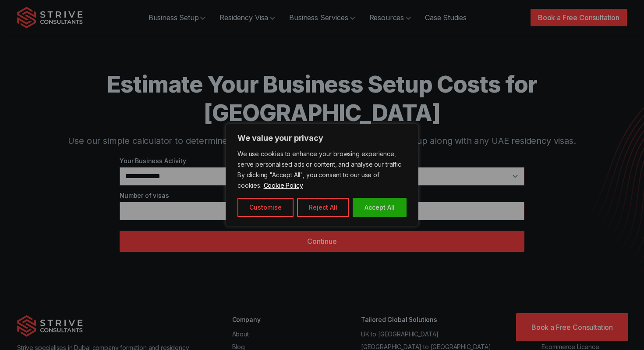 Image resolution: width=644 pixels, height=350 pixels. Describe the element at coordinates (322, 170) in the screenshot. I see `p: We use cookies to enhance your browsing experience, serve personalised ads or content, and analys...` at that location.